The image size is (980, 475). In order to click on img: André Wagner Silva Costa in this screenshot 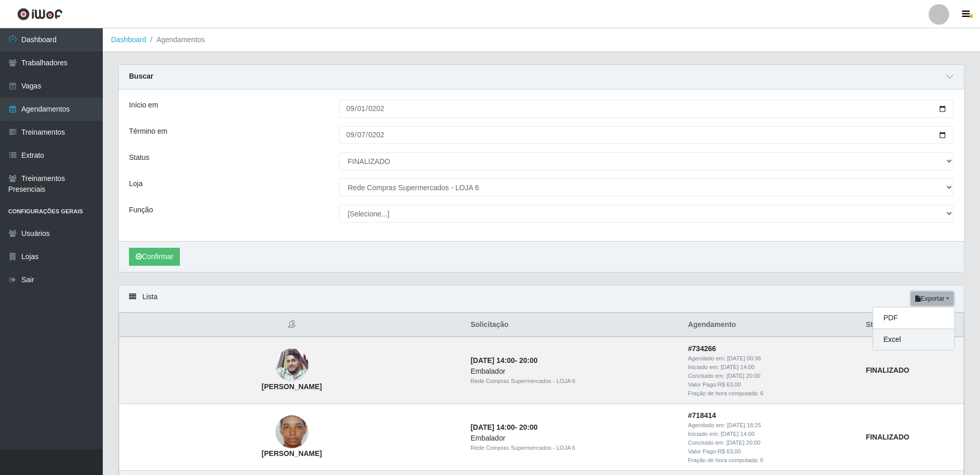, I will do `click(292, 365)`.